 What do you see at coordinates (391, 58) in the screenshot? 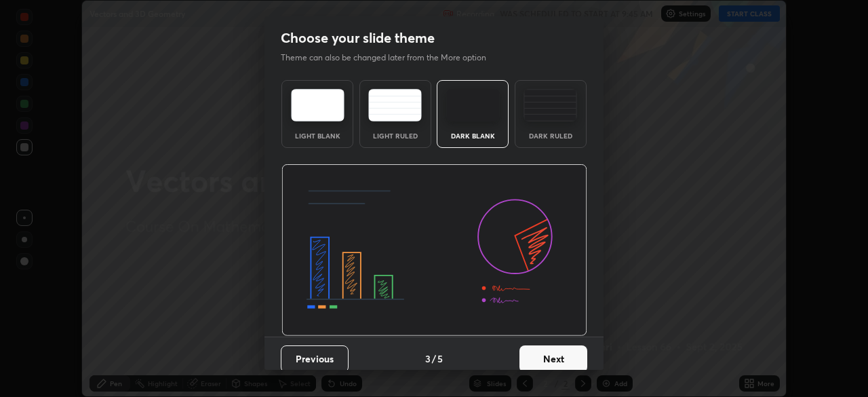
I see `p: Theme can also be changed later from the More option` at bounding box center [391, 58].